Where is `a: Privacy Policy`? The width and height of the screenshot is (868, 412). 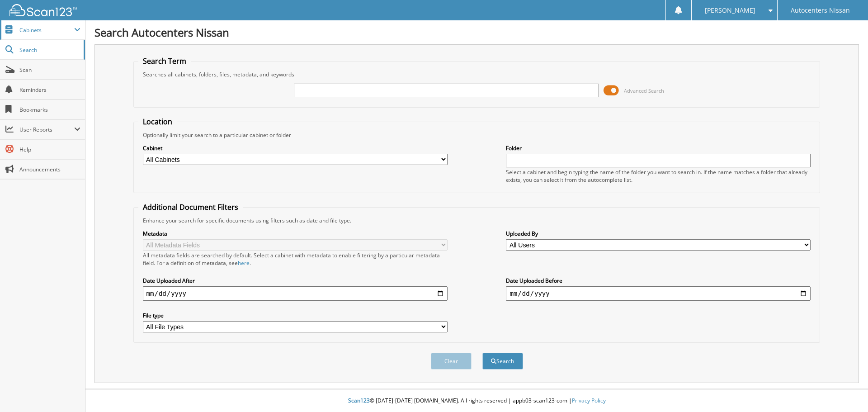 a: Privacy Policy is located at coordinates (589, 400).